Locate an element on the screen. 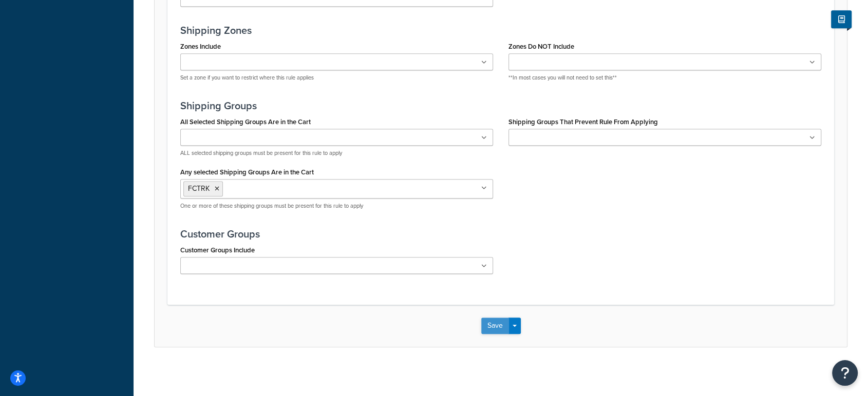  label: Any selected Shipping Groups Are in the Cart is located at coordinates (247, 172).